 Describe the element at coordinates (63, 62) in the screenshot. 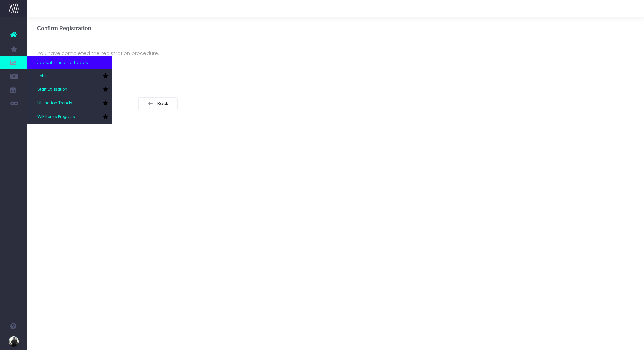

I see `span: Jobs, items and todo's` at that location.